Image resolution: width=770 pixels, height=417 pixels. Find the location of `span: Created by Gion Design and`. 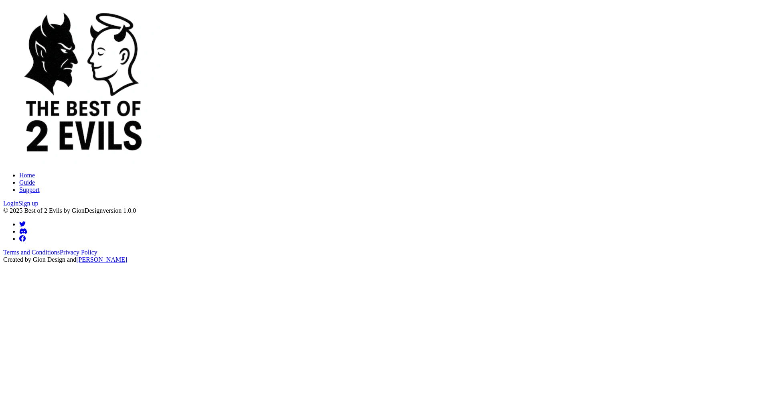

span: Created by Gion Design and is located at coordinates (65, 259).